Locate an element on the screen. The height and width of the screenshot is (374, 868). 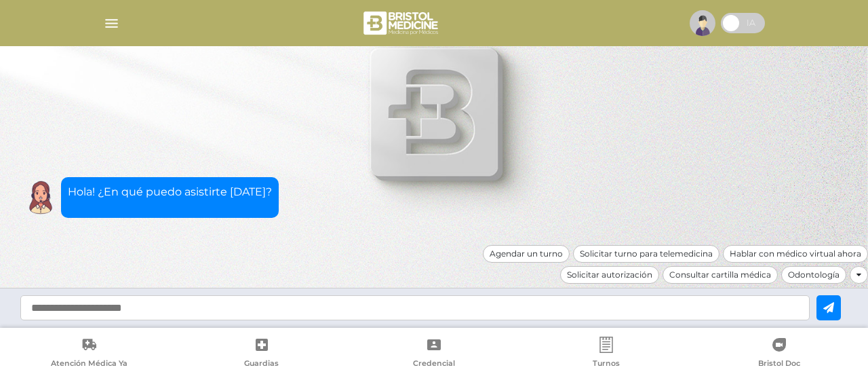
span: Bristol Doc is located at coordinates (780, 364).